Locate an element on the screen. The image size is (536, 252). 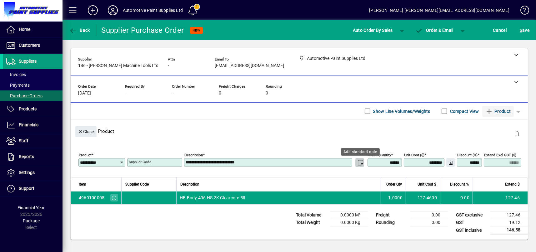
td: GST is located at coordinates (471, 223).